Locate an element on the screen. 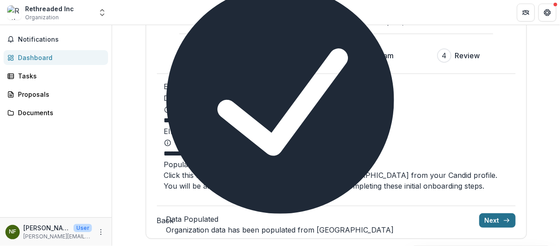  label: EIN is located at coordinates (336, 137).